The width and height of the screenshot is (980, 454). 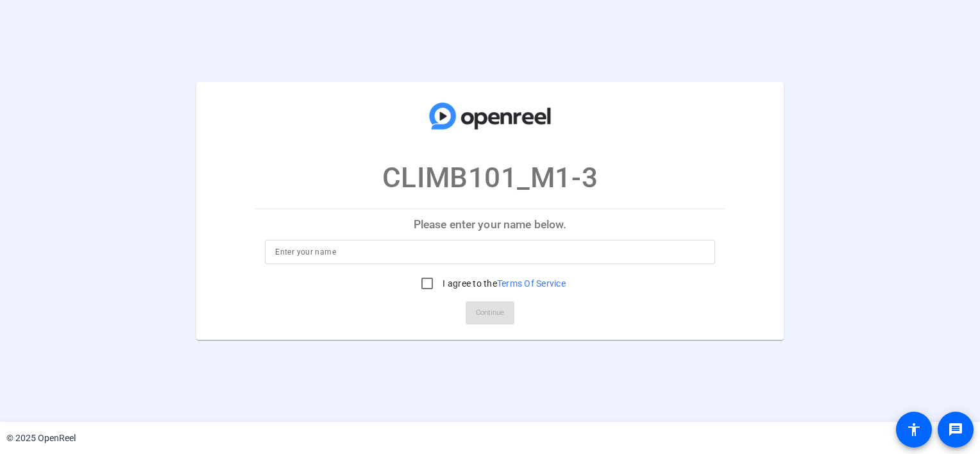 I want to click on a: Terms Of Service, so click(x=531, y=283).